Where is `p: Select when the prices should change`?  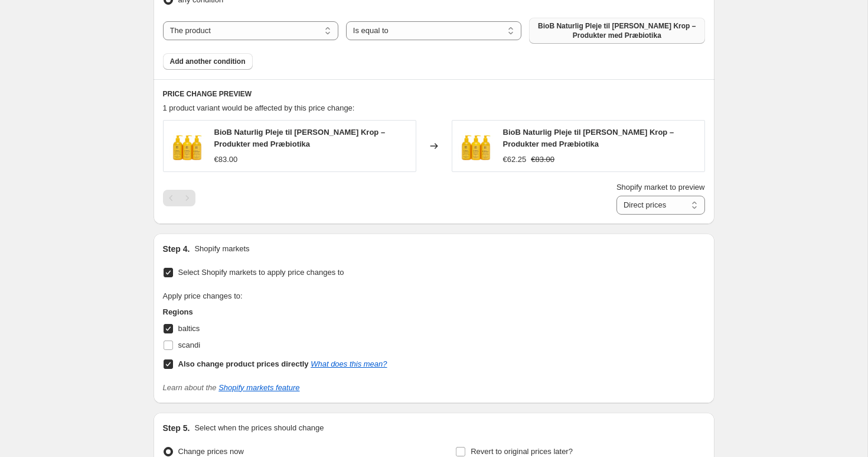
p: Select when the prices should change is located at coordinates (259, 428).